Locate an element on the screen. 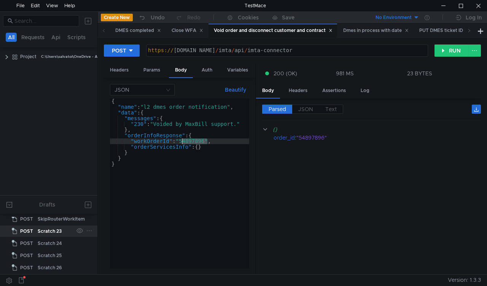 This screenshot has height=286, width=487. div: Save is located at coordinates (288, 17).